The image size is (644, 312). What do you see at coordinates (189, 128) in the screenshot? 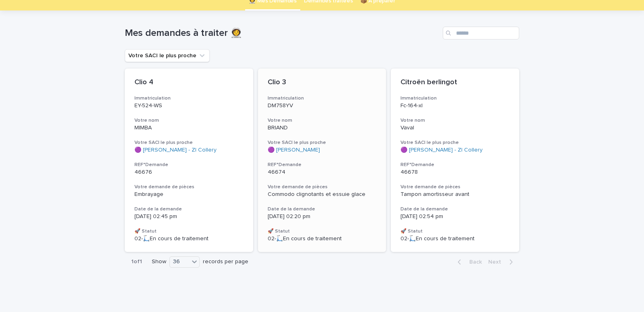
I see `p: MIMBA` at bounding box center [189, 128].